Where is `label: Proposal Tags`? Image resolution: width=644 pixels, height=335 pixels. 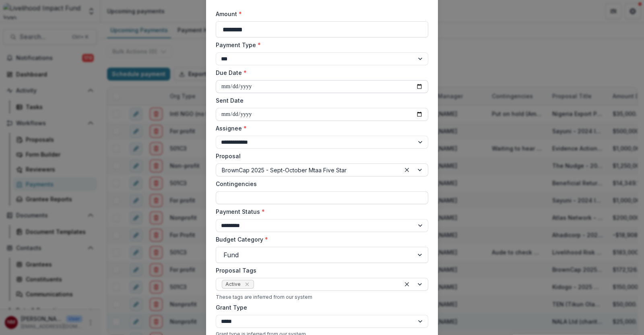
label: Proposal Tags is located at coordinates (320, 270).